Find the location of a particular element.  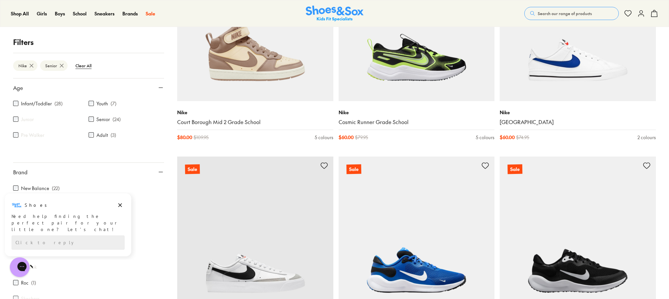

span: Girls is located at coordinates (42, 13).